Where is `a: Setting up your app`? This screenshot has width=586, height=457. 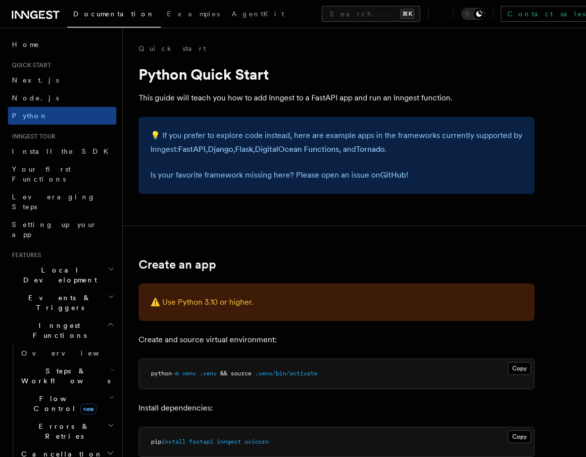
a: Setting up your app is located at coordinates (62, 230).